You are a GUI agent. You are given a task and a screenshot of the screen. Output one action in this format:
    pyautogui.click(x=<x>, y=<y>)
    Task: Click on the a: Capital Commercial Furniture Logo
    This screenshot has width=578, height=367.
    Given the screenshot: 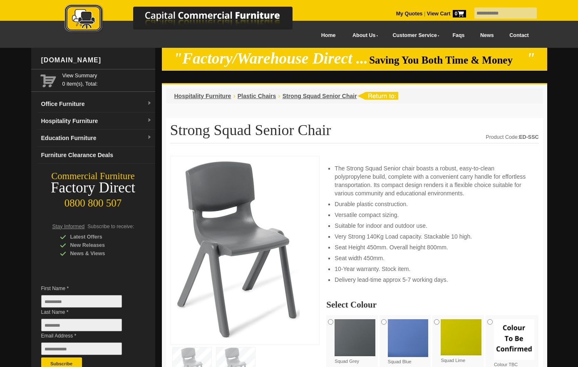 What is the action you would take?
    pyautogui.click(x=187, y=20)
    